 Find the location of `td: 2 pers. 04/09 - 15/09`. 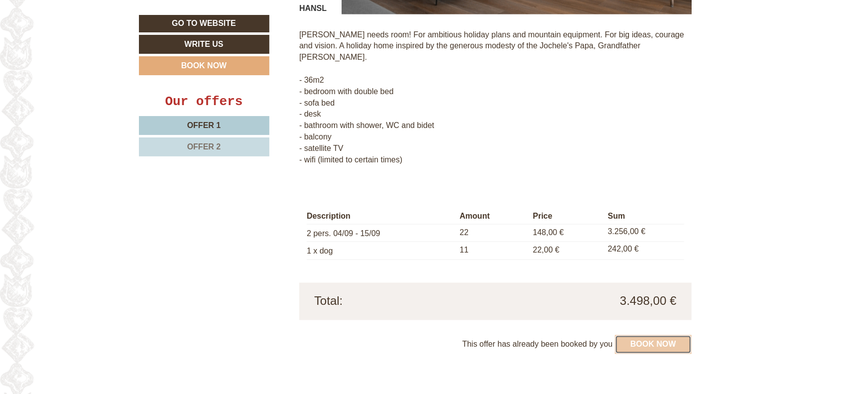

td: 2 pers. 04/09 - 15/09 is located at coordinates (381, 233).